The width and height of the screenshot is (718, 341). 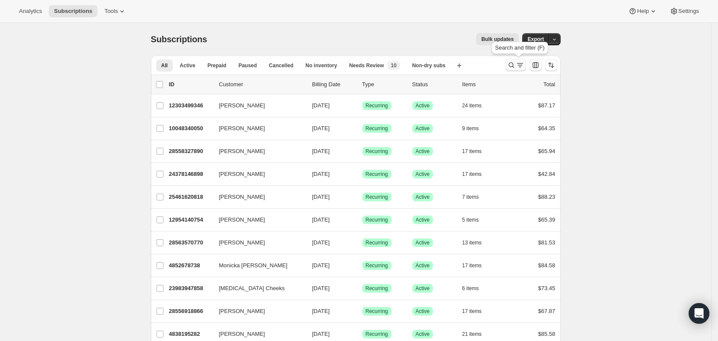 What do you see at coordinates (191, 266) in the screenshot?
I see `p: 4852678738` at bounding box center [191, 266].